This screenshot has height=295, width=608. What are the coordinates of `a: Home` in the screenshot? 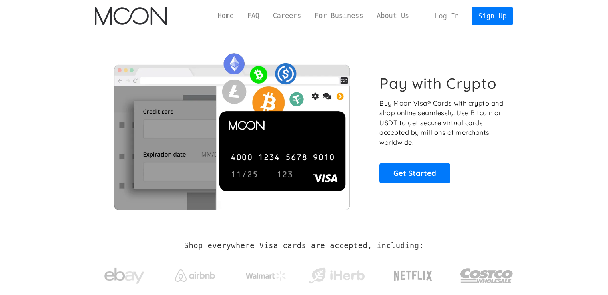 It's located at (226, 16).